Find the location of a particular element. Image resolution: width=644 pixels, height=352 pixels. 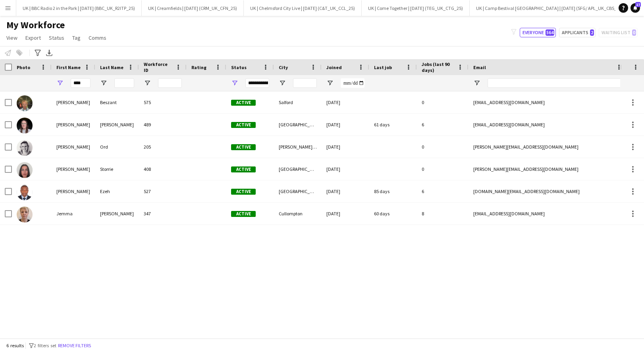

div: 575 is located at coordinates (163, 102).